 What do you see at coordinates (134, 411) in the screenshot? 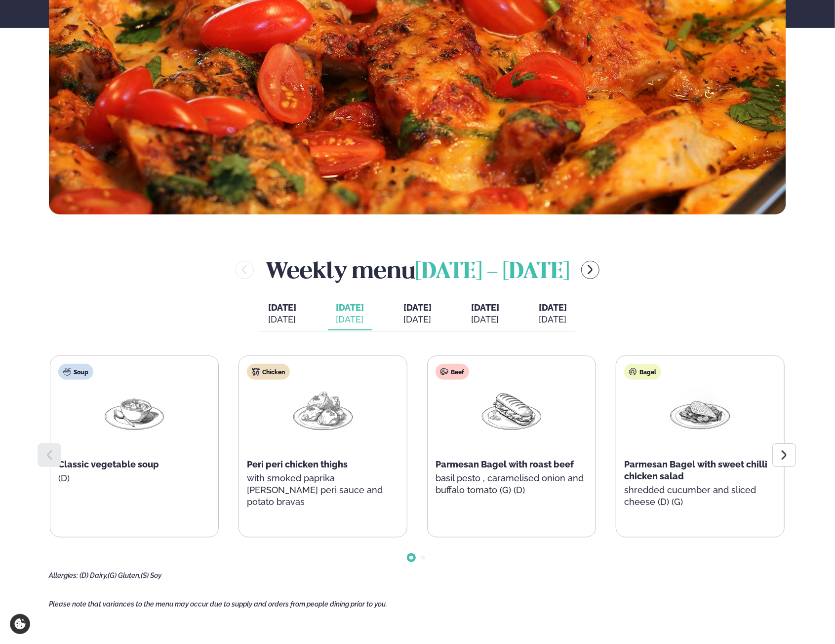
I see `img: Soup.png` at bounding box center [134, 411].